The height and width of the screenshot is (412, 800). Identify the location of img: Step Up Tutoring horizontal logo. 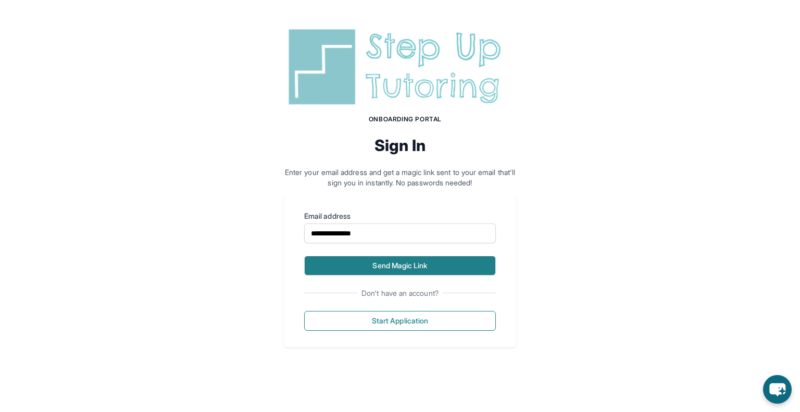
(400, 67).